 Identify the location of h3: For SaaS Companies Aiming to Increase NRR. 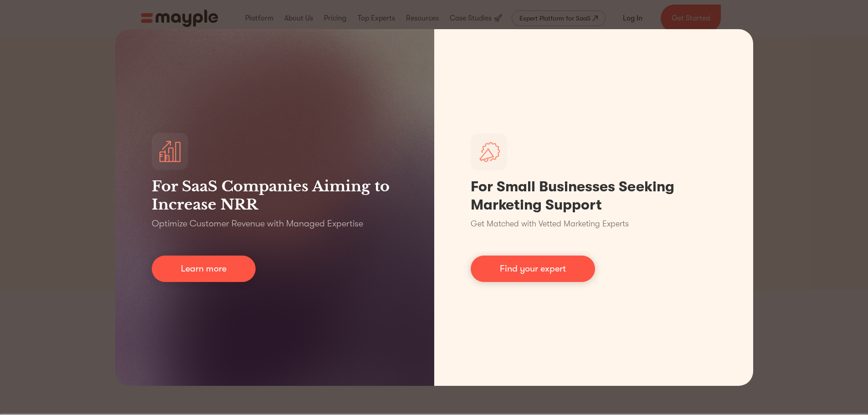
(274, 196).